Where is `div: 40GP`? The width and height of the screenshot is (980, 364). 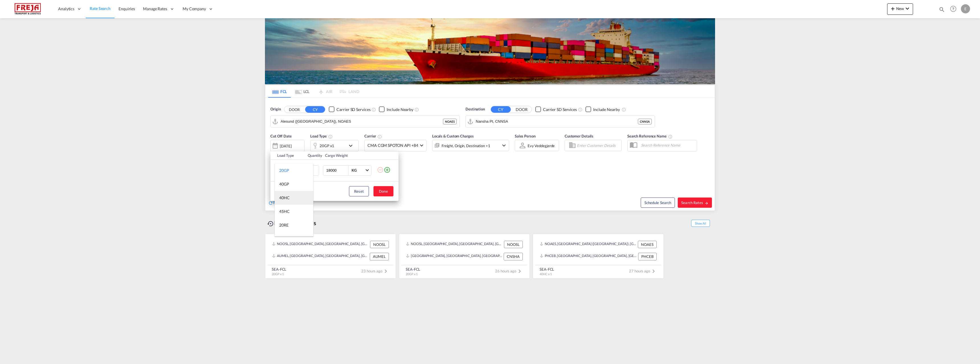 div: 40GP is located at coordinates (284, 184).